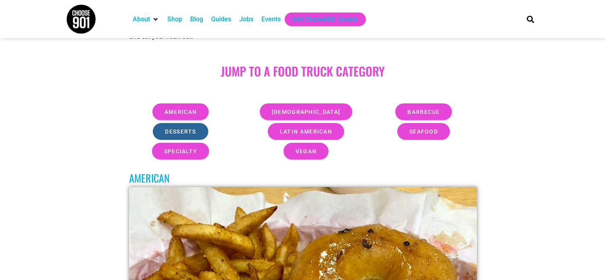  Describe the element at coordinates (181, 112) in the screenshot. I see `a: american` at that location.